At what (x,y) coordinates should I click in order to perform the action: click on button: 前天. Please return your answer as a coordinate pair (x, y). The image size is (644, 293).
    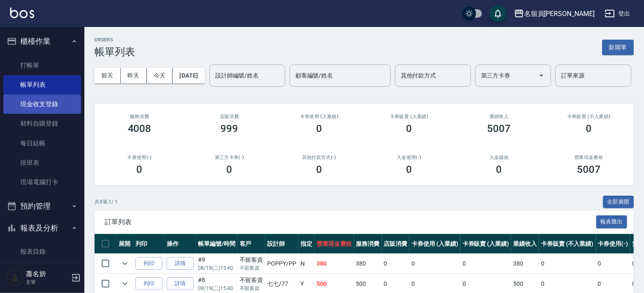
    Looking at the image, I should click on (107, 75).